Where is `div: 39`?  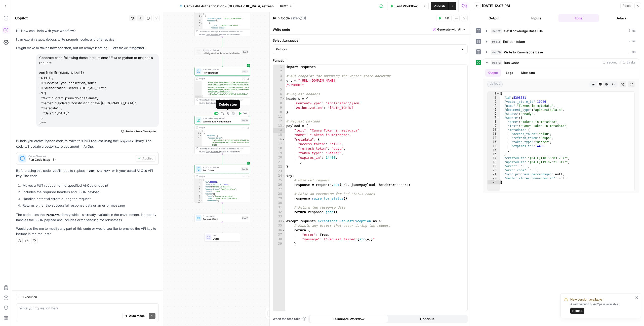
div: 39 is located at coordinates (279, 244).